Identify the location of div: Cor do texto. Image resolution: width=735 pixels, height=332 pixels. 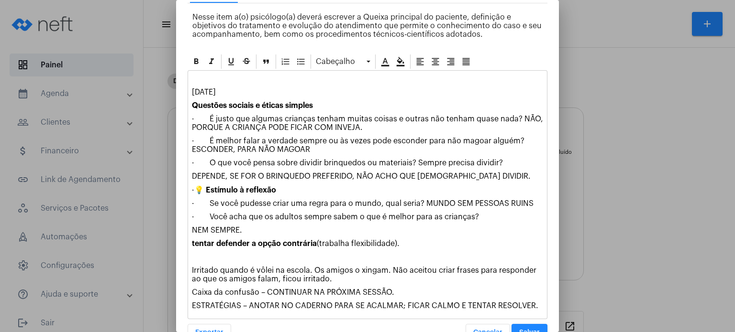
(385, 62).